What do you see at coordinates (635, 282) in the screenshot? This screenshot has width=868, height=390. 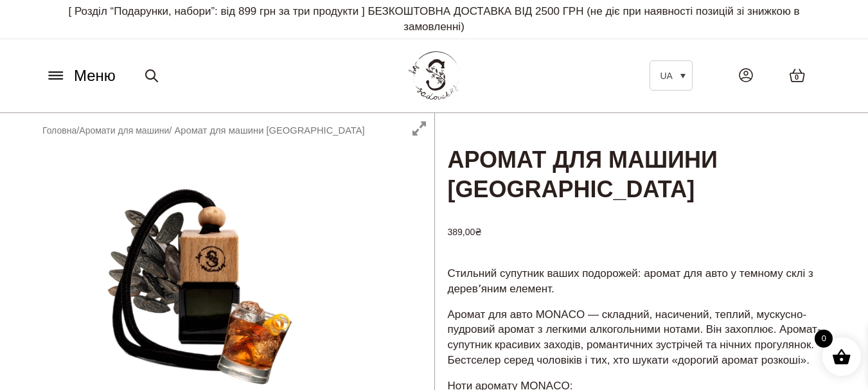 I see `p: Стильний супутник ваших подорожей: аромат для авто у темному склі з деревʼяним елемент.` at bounding box center [635, 282].